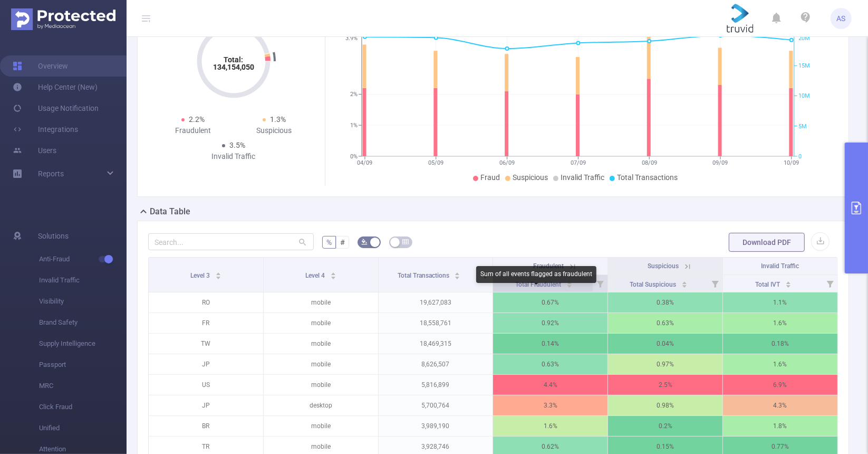 The width and height of the screenshot is (868, 454). Describe the element at coordinates (365, 163) in the screenshot. I see `tspan: 04/09` at that location.